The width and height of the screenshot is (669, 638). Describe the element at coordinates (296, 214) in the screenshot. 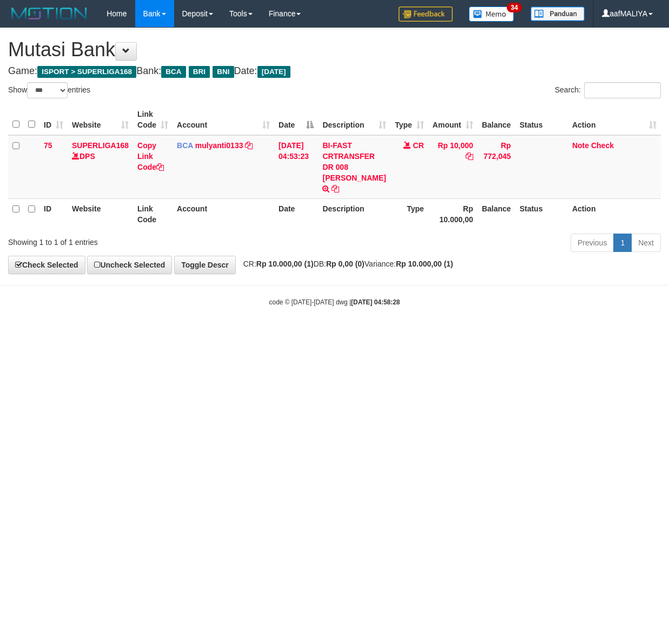

I see `th: Date` at that location.